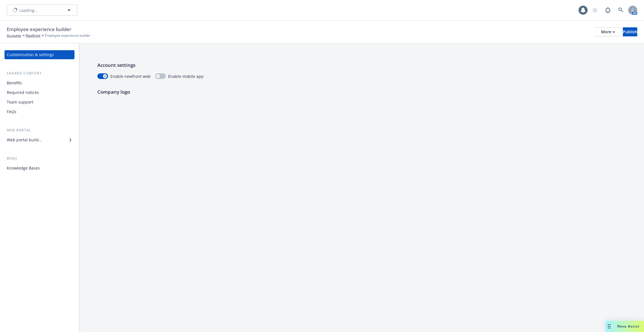  I want to click on a: Report a Bug, so click(609, 10).